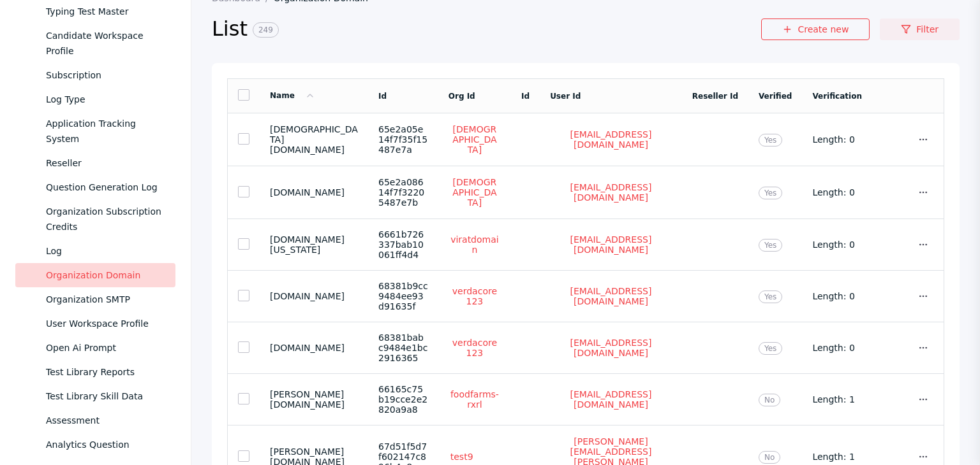 The height and width of the screenshot is (465, 980). I want to click on a: Test Library Skill Data, so click(95, 396).